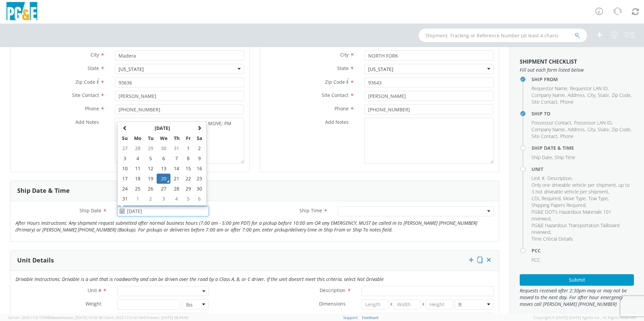 Image resolution: width=644 pixels, height=321 pixels. What do you see at coordinates (375, 305) in the screenshot?
I see `input: Length` at bounding box center [375, 305].